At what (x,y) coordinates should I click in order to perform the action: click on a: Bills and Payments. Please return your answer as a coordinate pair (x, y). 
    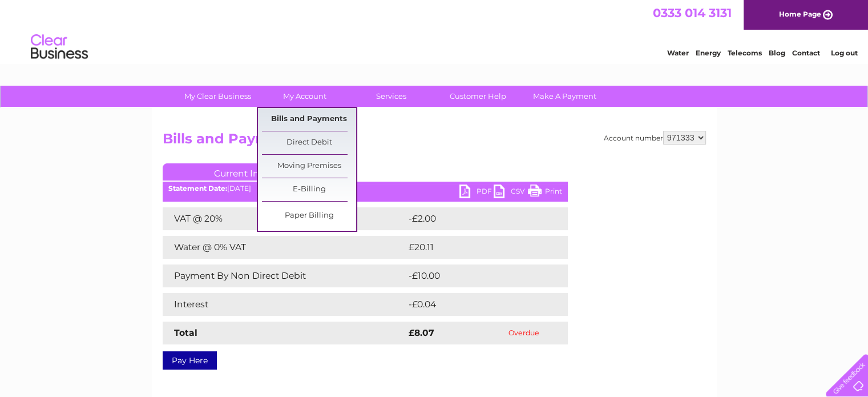
    Looking at the image, I should click on (309, 119).